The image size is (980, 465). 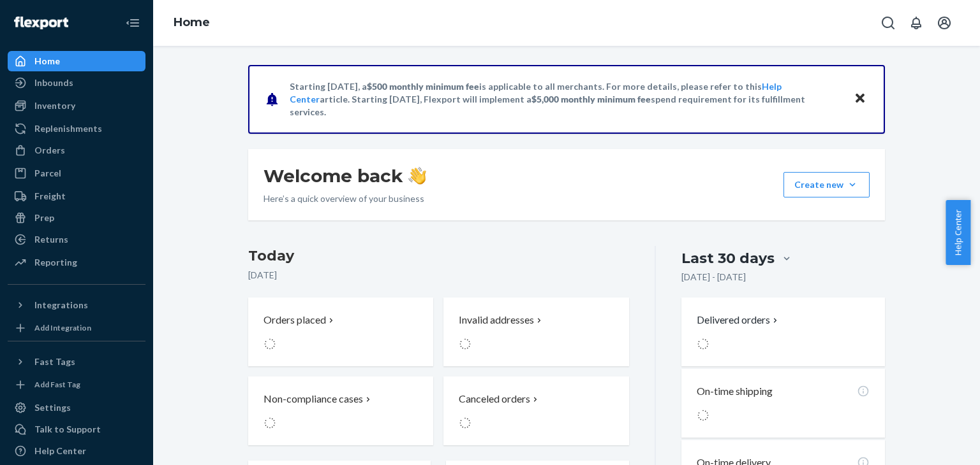 What do you see at coordinates (76, 129) in the screenshot?
I see `a: Replenishments` at bounding box center [76, 129].